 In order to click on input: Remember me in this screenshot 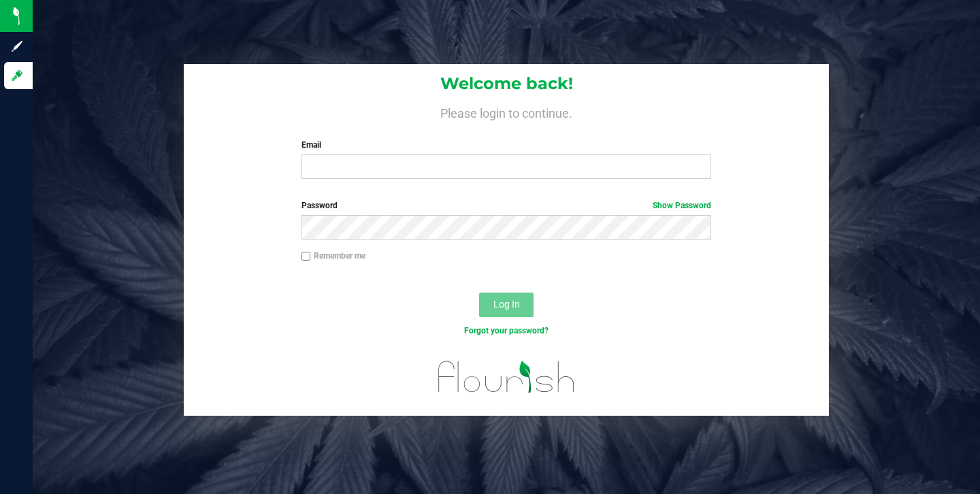, I will do `click(306, 256)`.